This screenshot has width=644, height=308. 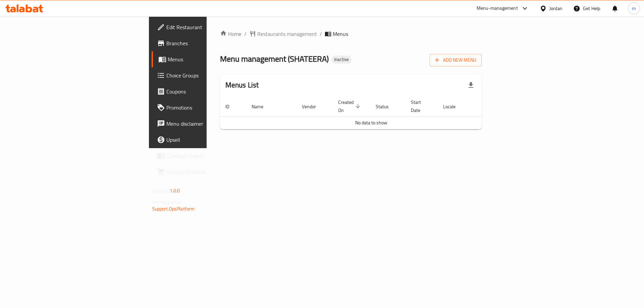 What do you see at coordinates (242, 85) in the screenshot?
I see `h2: Menus List` at bounding box center [242, 85].